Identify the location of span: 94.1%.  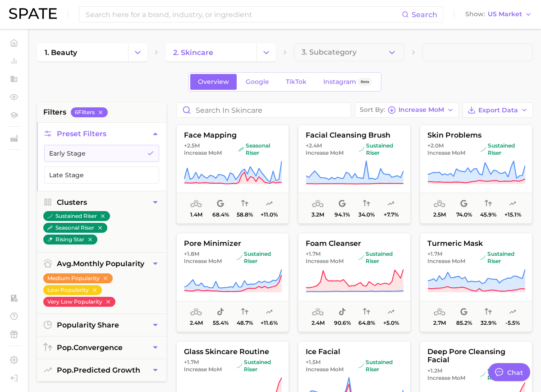
(342, 215).